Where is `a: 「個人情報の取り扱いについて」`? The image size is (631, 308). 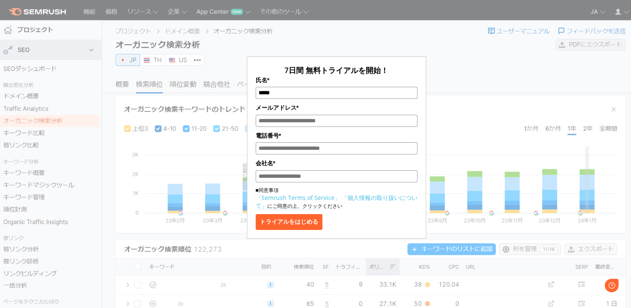 a: 「個人情報の取り扱いについて」 is located at coordinates (336, 201).